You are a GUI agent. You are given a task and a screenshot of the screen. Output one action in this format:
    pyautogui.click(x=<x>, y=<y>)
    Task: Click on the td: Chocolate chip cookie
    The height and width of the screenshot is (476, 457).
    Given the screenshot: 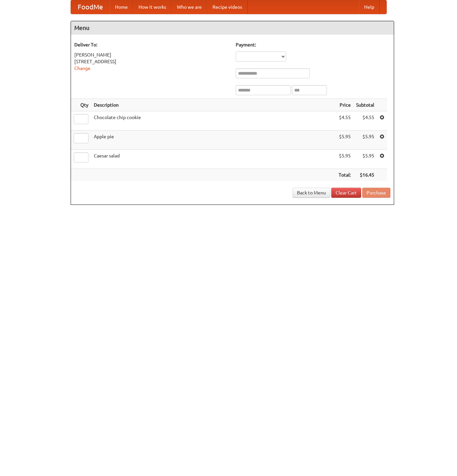 What is the action you would take?
    pyautogui.click(x=213, y=121)
    